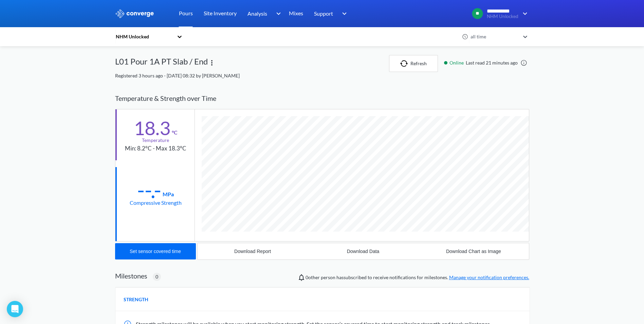 The height and width of the screenshot is (324, 644). I want to click on img: icon-refresh.svg, so click(406, 63).